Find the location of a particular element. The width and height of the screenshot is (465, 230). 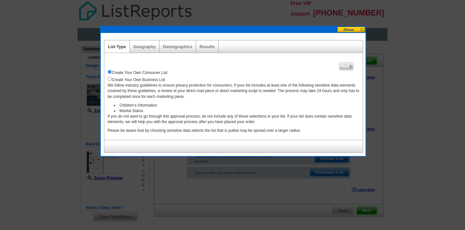

div: Create Your Own Consumer List is located at coordinates (234, 72).